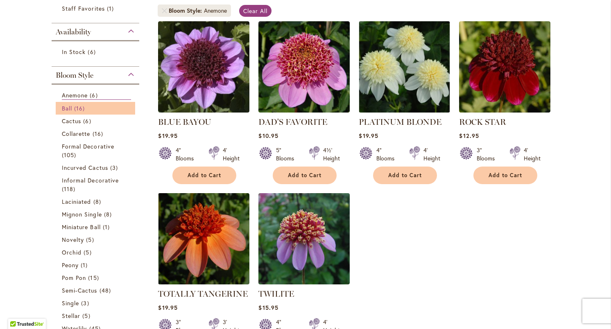  Describe the element at coordinates (96, 201) in the screenshot. I see `a: Laciniated 8` at that location.